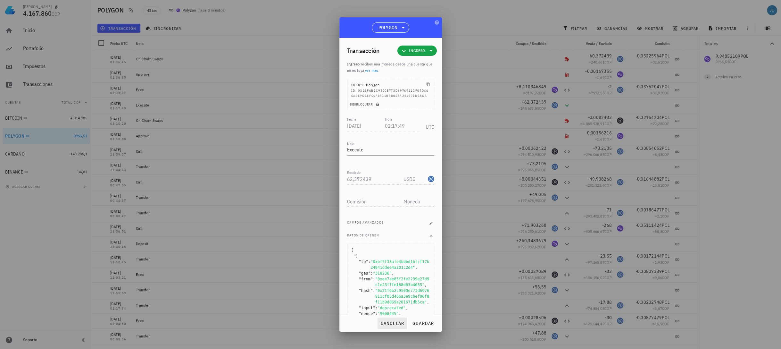 This screenshot has width=781, height=349. I want to click on span: "nonce", so click(368, 314).